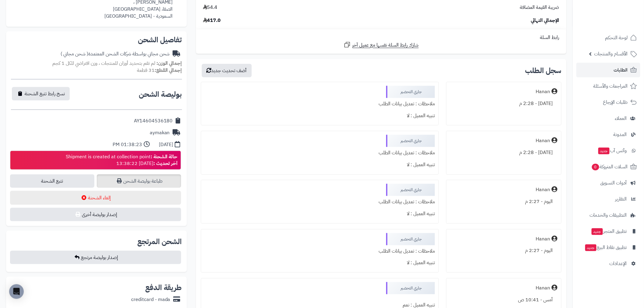 The height and width of the screenshot is (308, 644). I want to click on span: التقارير, so click(621, 199).